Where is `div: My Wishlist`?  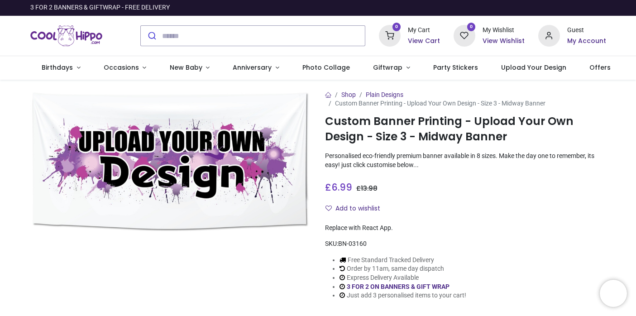
div: My Wishlist is located at coordinates (504, 30).